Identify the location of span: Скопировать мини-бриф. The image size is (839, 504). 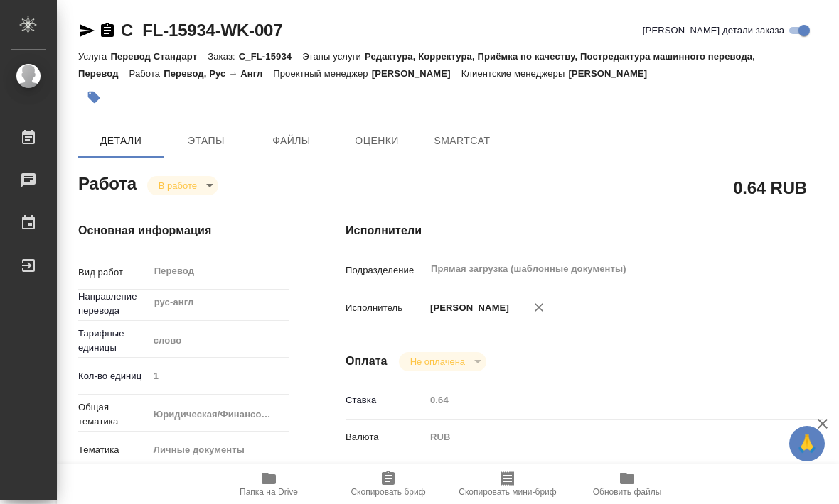
(507, 493).